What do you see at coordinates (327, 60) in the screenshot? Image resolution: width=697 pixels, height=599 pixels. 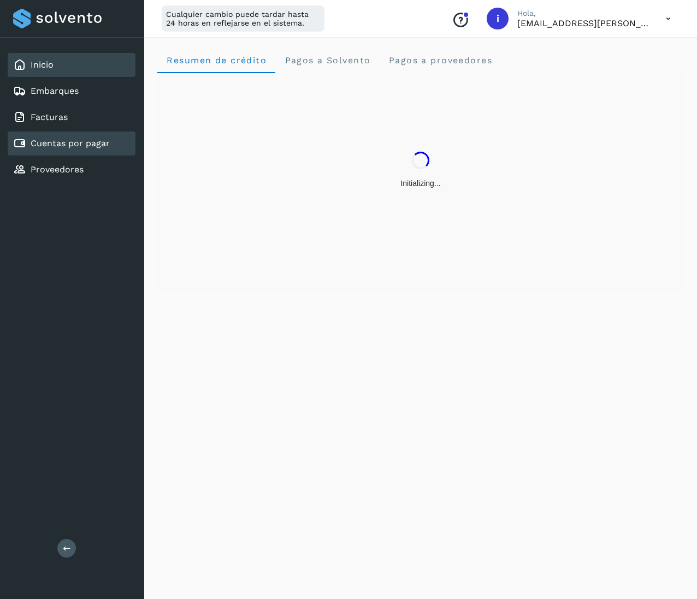 I see `span: Pagos a Solvento` at bounding box center [327, 60].